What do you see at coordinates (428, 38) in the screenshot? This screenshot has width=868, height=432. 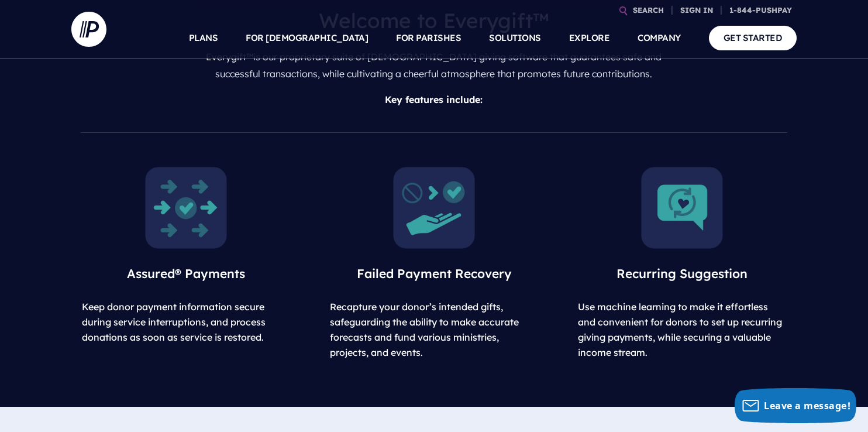 I see `a: FOR PARISHES` at bounding box center [428, 38].